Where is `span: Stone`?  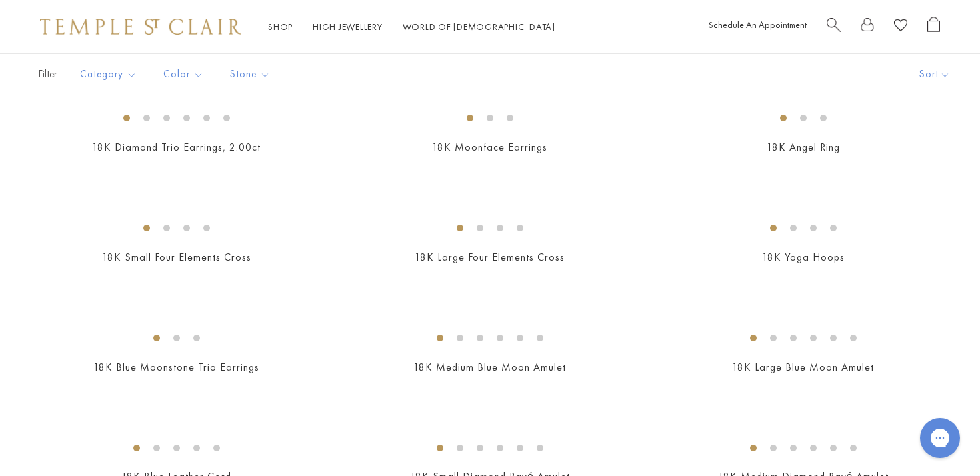 span: Stone is located at coordinates (252, 74).